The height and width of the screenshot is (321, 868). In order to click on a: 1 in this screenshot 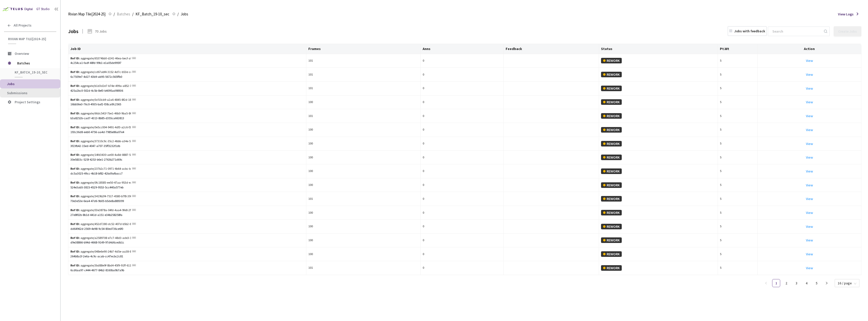, I will do `click(776, 283)`.